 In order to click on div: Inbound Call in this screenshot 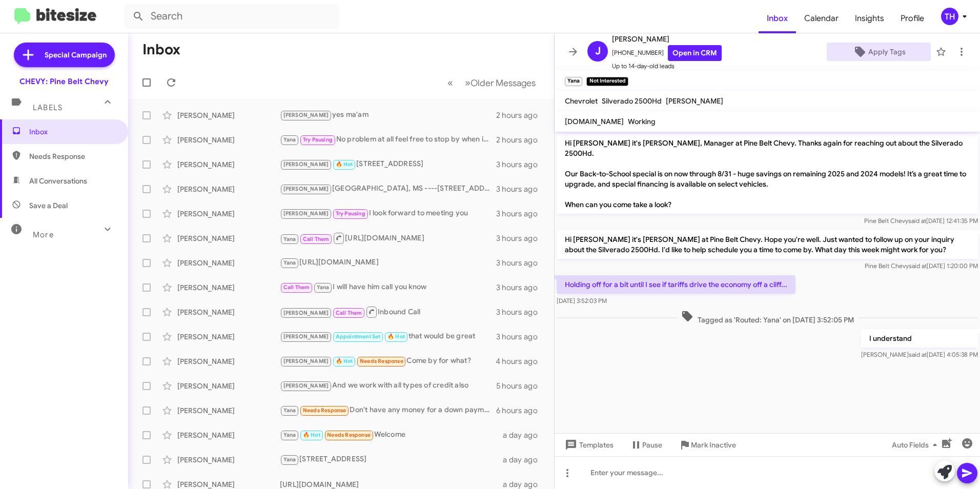, I will do `click(388, 311)`.